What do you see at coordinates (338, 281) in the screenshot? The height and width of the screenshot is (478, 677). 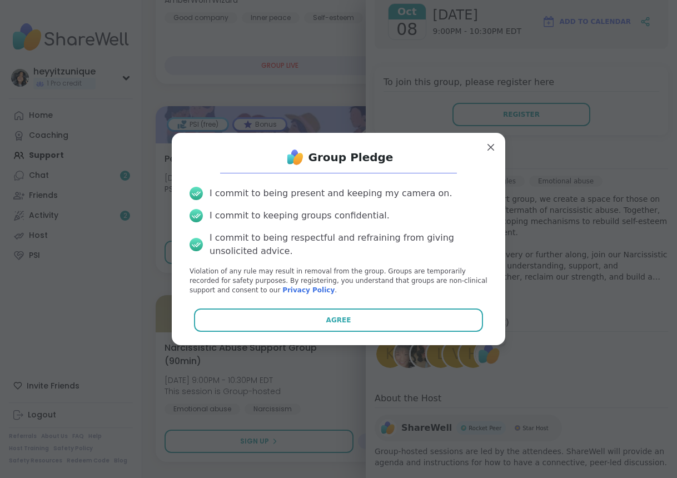 I see `p: Violation of any rule may result in removal from the group. Groups are temporarily recorded for s...` at bounding box center [338, 281].